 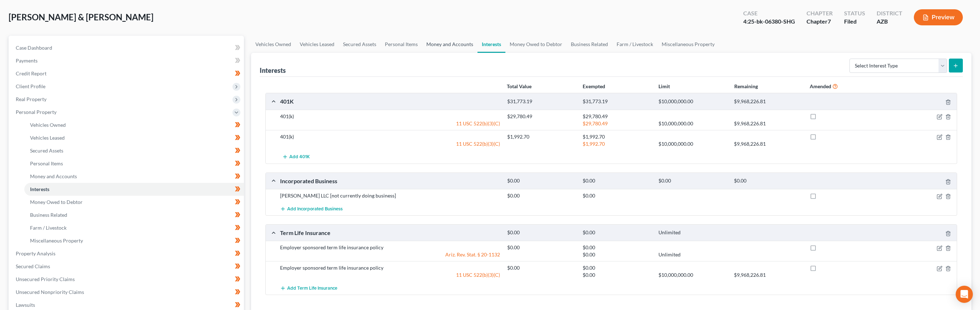 I want to click on span: Add 401K, so click(x=299, y=157).